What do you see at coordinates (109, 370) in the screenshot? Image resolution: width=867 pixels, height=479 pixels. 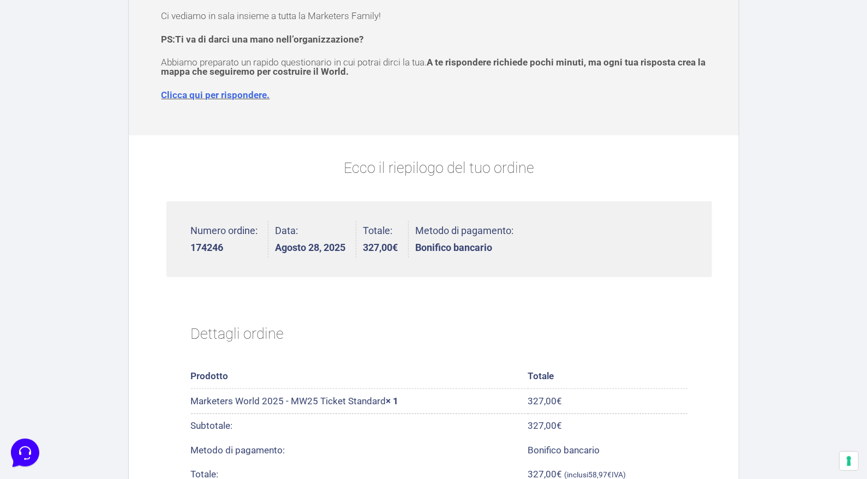 I see `p: Messaggi` at bounding box center [109, 370].